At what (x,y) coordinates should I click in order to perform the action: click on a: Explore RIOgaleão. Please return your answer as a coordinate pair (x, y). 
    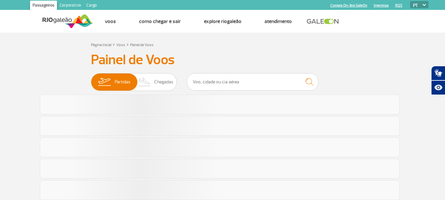
    Looking at the image, I should click on (223, 21).